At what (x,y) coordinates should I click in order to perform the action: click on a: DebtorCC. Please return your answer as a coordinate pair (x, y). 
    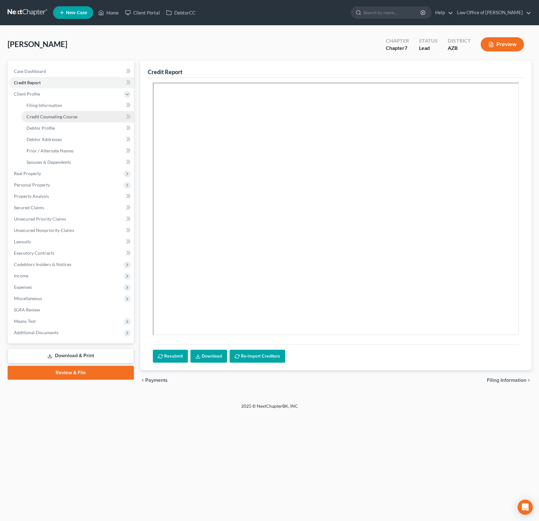
    Looking at the image, I should click on (181, 13).